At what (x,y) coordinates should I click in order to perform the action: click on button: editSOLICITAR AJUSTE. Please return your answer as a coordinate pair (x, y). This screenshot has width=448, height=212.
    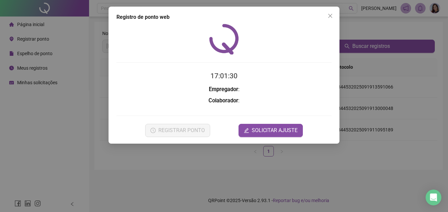
    Looking at the image, I should click on (271, 130).